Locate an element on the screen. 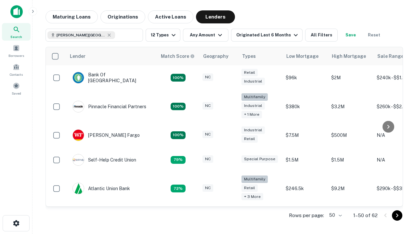 The height and width of the screenshot is (234, 416). img: capitalize-icon.png is located at coordinates (17, 12).